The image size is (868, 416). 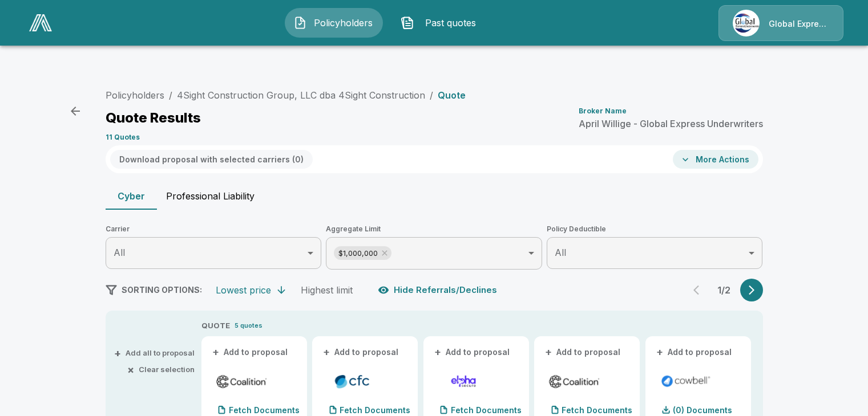 I want to click on button: Download proposal with selected carriers (0), so click(x=211, y=159).